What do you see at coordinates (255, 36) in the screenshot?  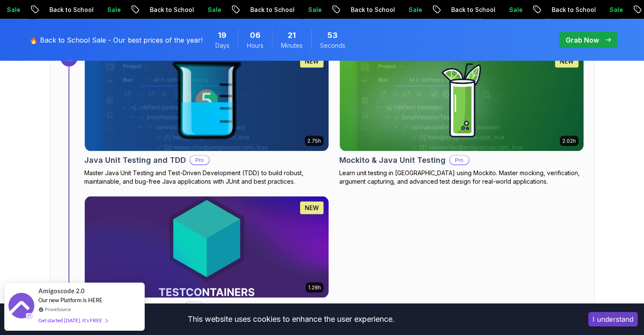 I see `span: 6 Hours` at bounding box center [255, 36].